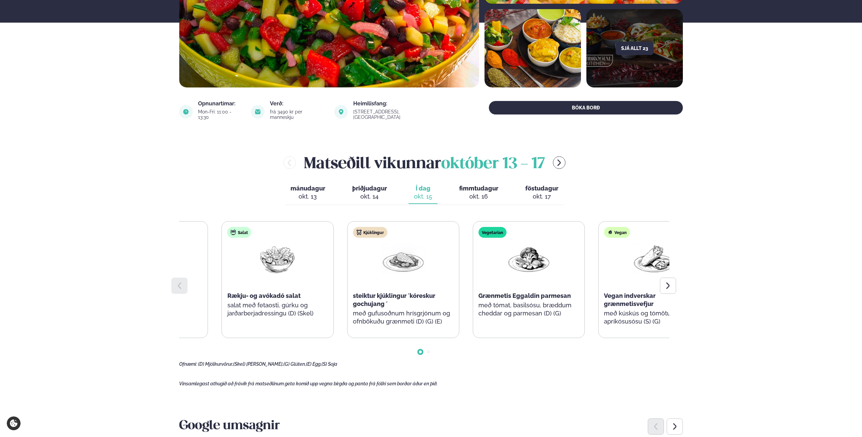 Image resolution: width=862 pixels, height=437 pixels. What do you see at coordinates (586, 108) in the screenshot?
I see `button: BÓKA BORÐ` at bounding box center [586, 108].